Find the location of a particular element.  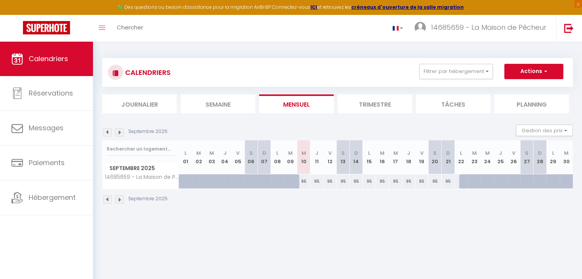

span: Septembre 2025 is located at coordinates (140, 168).